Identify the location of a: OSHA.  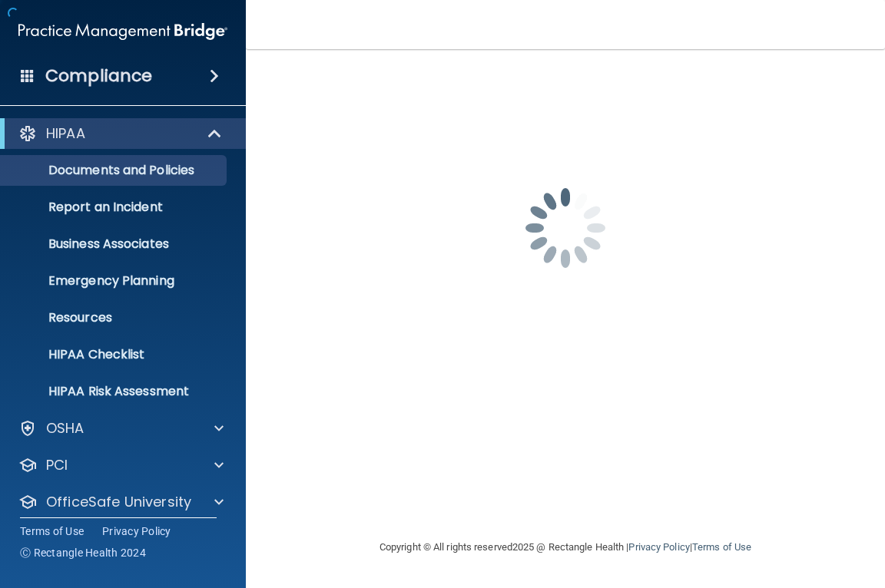
(121, 428).